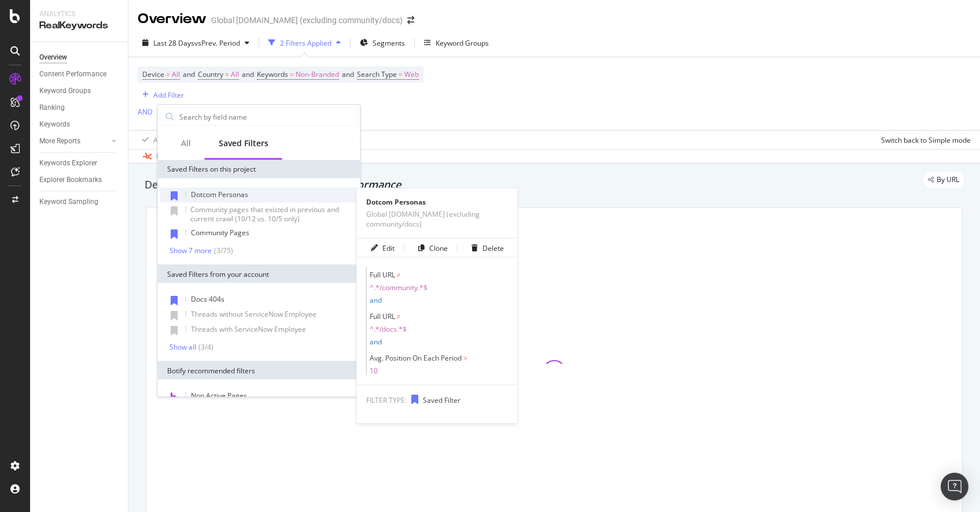  What do you see at coordinates (457, 43) in the screenshot?
I see `button: Keyword Groups` at bounding box center [457, 43].